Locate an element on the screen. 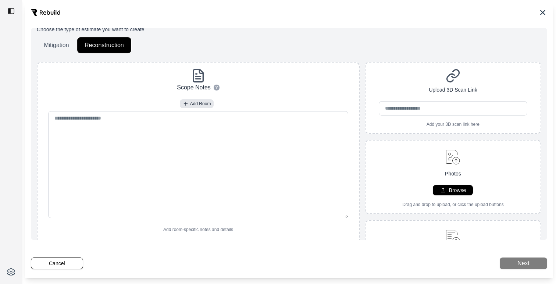  button: Reconstruction is located at coordinates (104, 45).